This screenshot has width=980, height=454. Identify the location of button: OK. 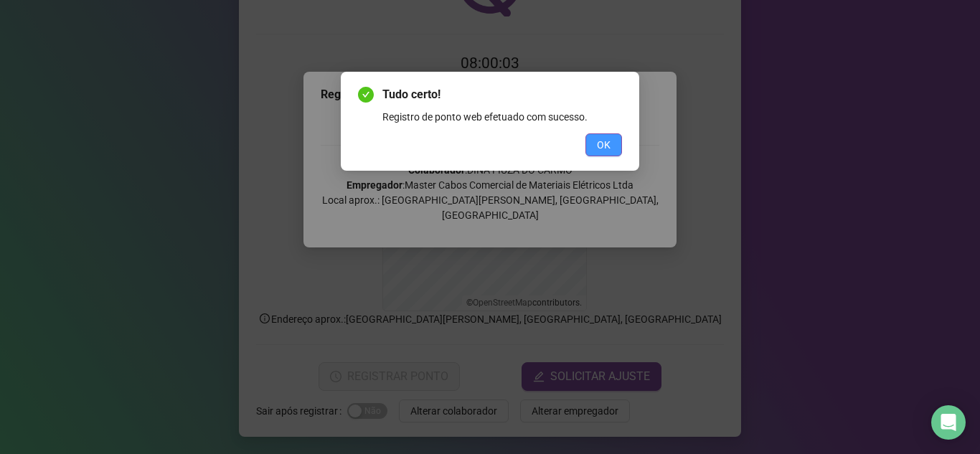
(603, 145).